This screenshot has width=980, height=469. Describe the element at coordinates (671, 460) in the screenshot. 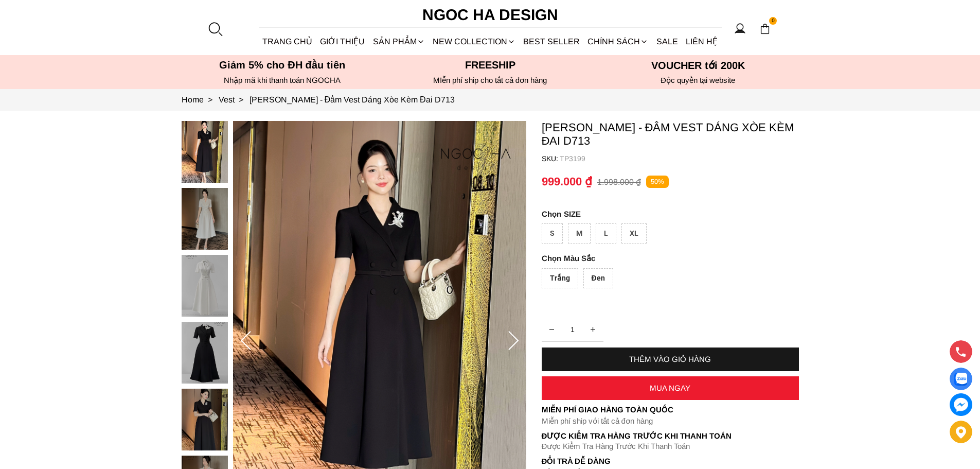

I see `h6: Đổi trả dễ dàng` at that location.